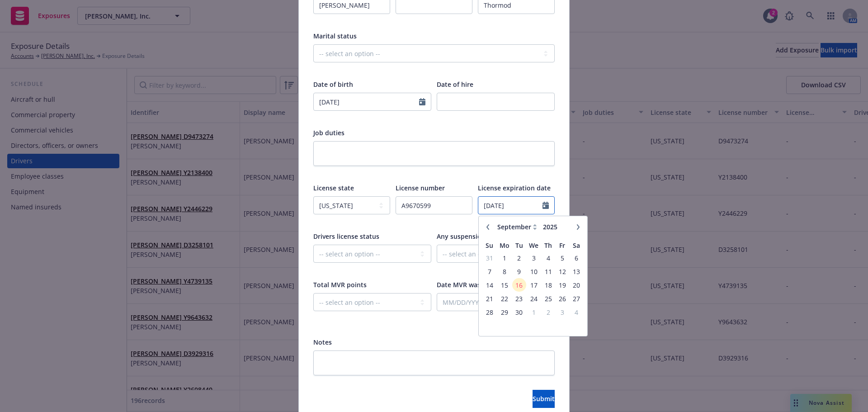  What do you see at coordinates (519, 312) in the screenshot?
I see `td: 30` at bounding box center [519, 312].